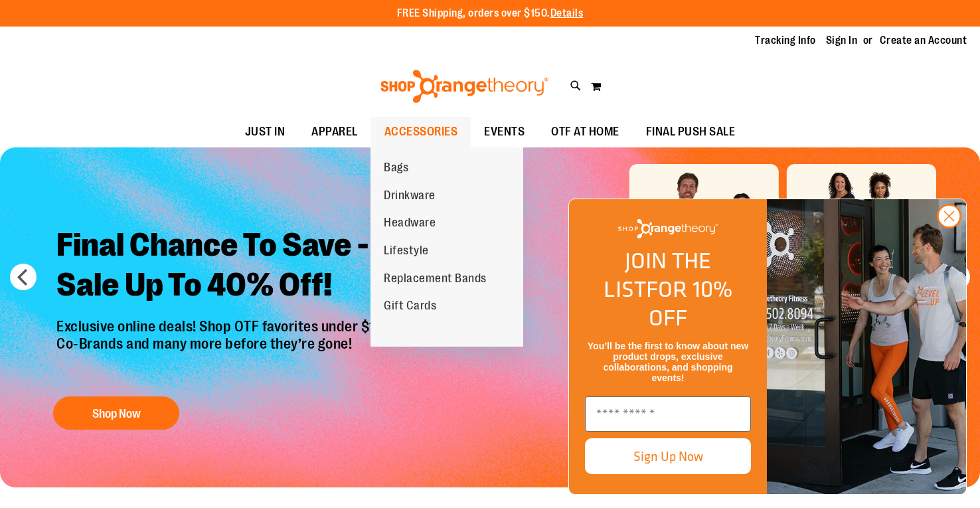 The height and width of the screenshot is (508, 980). Describe the element at coordinates (767, 347) in the screenshot. I see `div: FLYOUT Form` at that location.